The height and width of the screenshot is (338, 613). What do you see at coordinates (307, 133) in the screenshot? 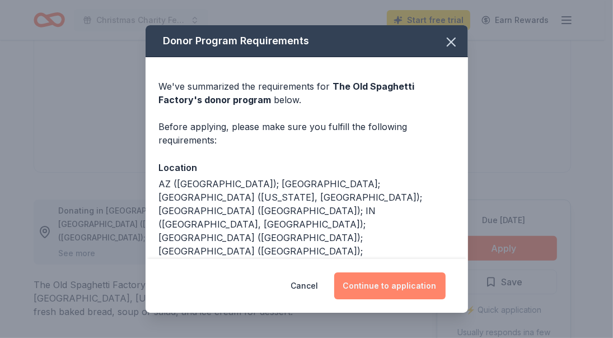
I see `div: Before applying, please make sure you fulfill the following requirements:` at bounding box center [307, 133].